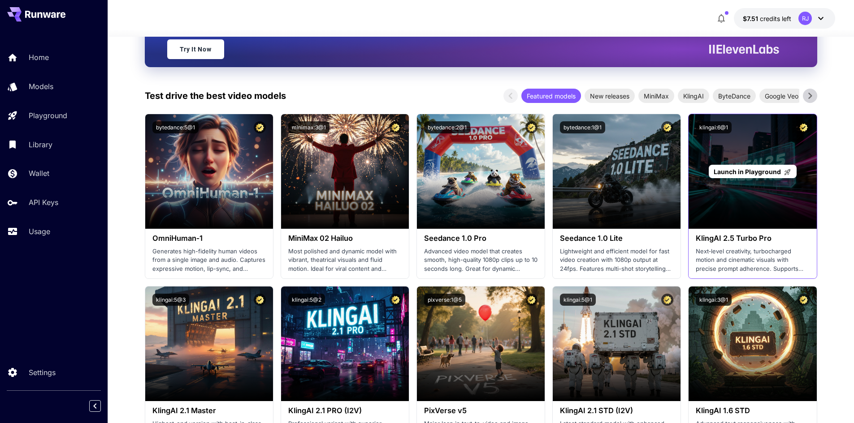 The height and width of the screenshot is (423, 854). Describe the element at coordinates (551, 96) in the screenshot. I see `span: Featured models` at that location.